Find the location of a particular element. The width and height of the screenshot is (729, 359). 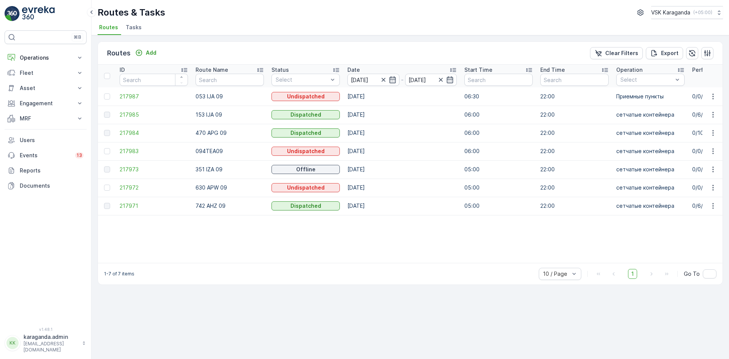

button: Add is located at coordinates (146, 53).